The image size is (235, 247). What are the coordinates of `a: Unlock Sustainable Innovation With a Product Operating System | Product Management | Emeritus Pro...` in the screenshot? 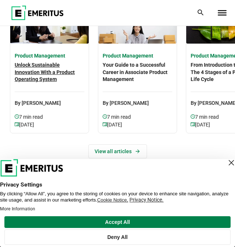 It's located at (49, 71).